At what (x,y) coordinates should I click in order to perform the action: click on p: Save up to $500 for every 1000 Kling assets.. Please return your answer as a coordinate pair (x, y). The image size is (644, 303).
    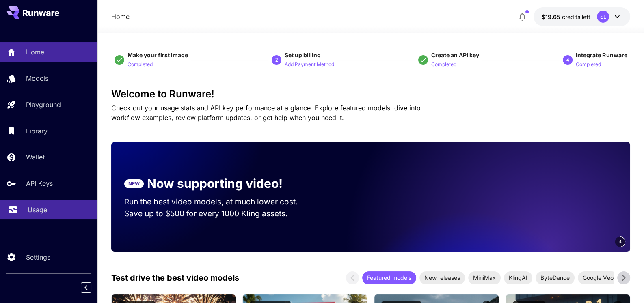
    Looking at the image, I should click on (219, 214).